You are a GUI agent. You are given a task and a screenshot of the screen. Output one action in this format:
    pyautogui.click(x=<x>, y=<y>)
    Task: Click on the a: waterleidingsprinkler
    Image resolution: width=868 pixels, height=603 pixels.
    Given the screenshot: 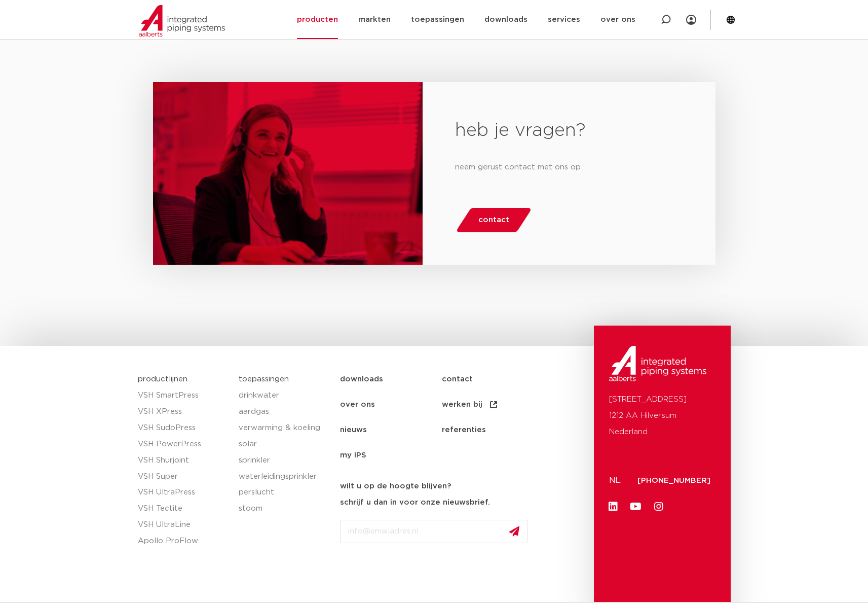 What is the action you would take?
    pyautogui.click(x=284, y=476)
    